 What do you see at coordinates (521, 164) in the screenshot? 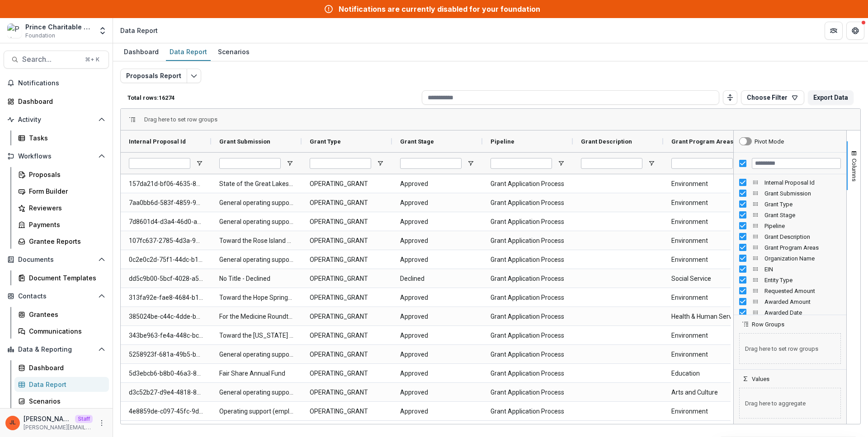
I see `input: Pipeline Filter Input` at bounding box center [521, 164].